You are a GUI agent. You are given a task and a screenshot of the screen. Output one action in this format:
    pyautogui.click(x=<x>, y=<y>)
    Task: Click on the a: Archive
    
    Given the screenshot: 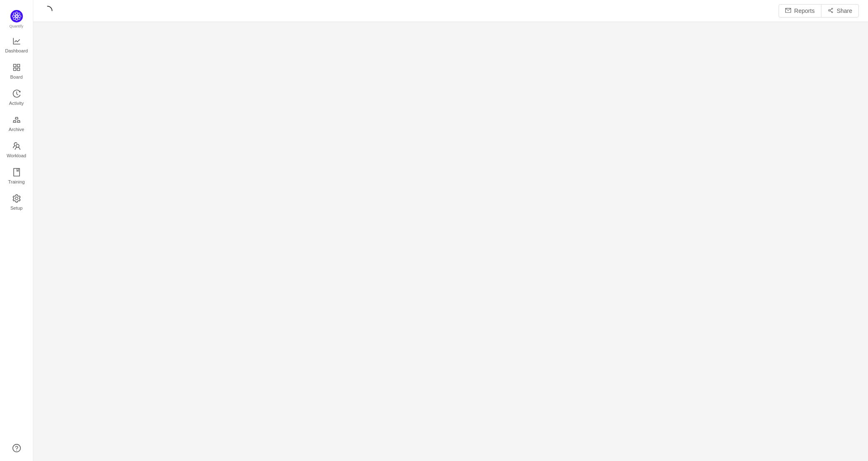 What is the action you would take?
    pyautogui.click(x=17, y=124)
    